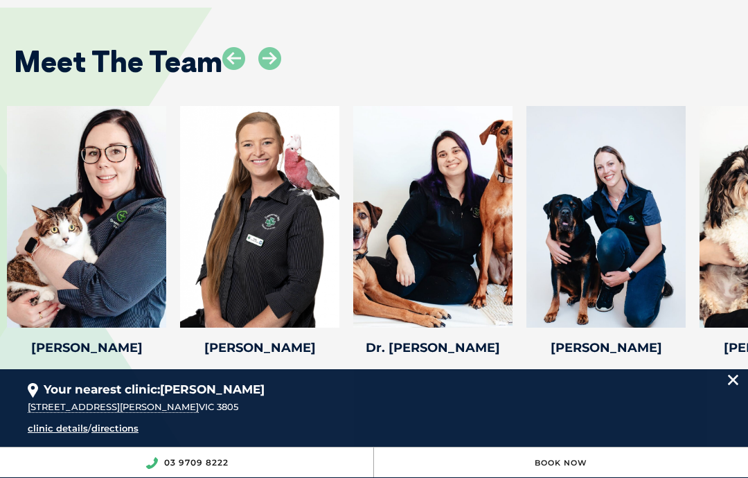 This screenshot has height=478, width=748. I want to click on div: VIC 3805, so click(374, 407).